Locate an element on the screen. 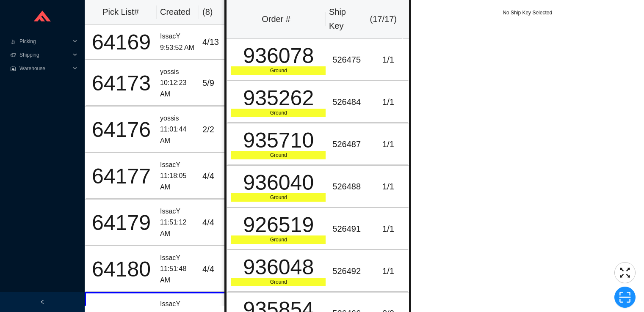  div: 64173 is located at coordinates (121, 83).